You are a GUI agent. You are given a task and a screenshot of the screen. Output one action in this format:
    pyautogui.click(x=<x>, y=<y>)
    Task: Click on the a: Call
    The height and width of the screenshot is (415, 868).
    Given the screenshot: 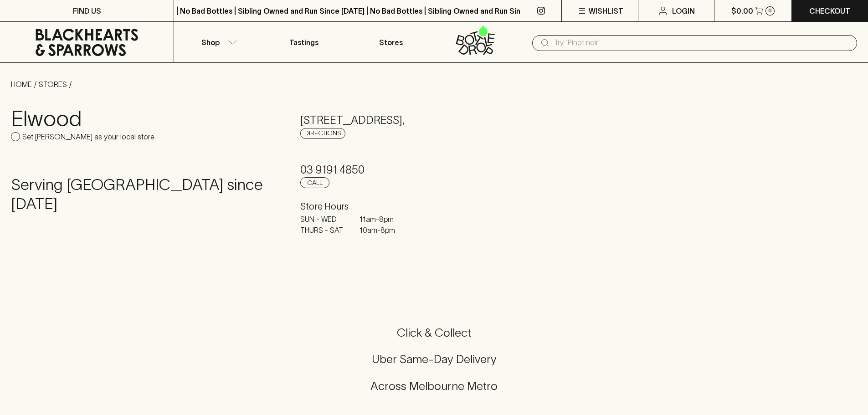 What is the action you would take?
    pyautogui.click(x=315, y=183)
    